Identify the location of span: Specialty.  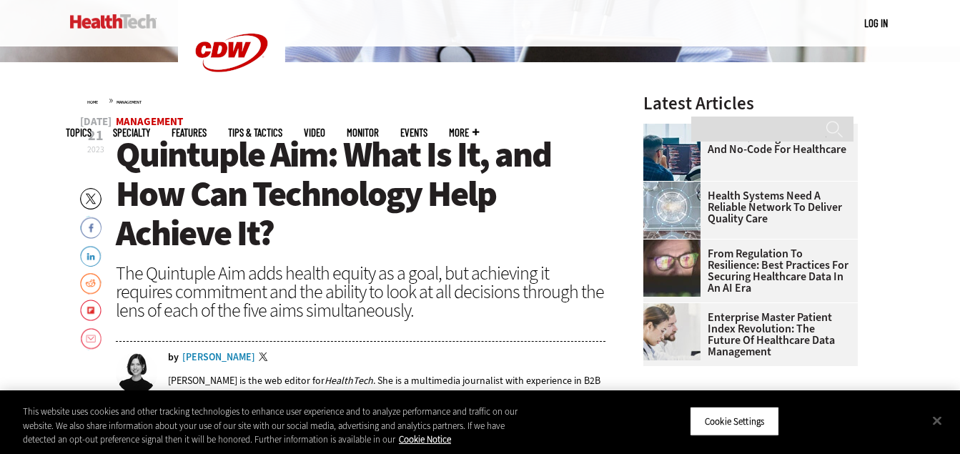
(132, 132).